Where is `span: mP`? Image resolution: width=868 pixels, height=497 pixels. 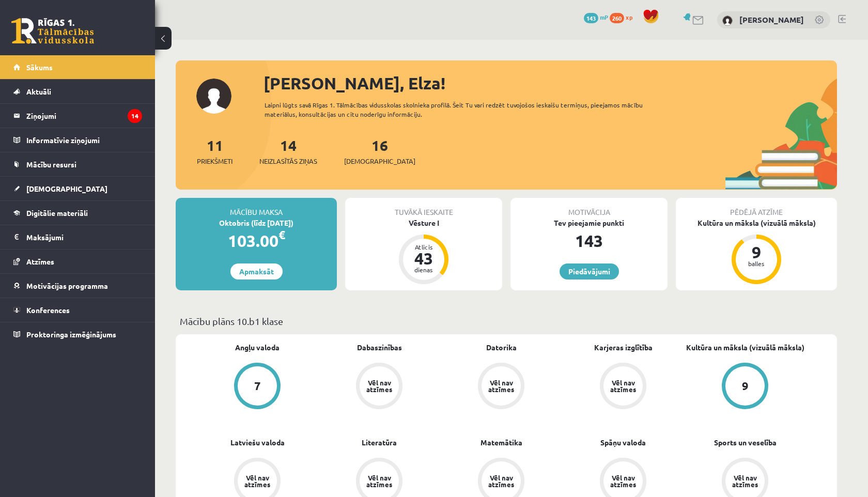 span: mP is located at coordinates (604, 17).